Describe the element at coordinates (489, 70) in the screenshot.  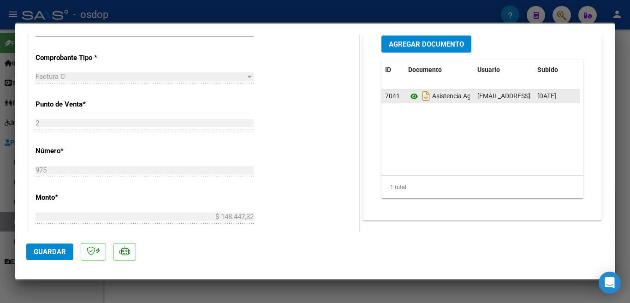
I see `span: Usuario` at that location.